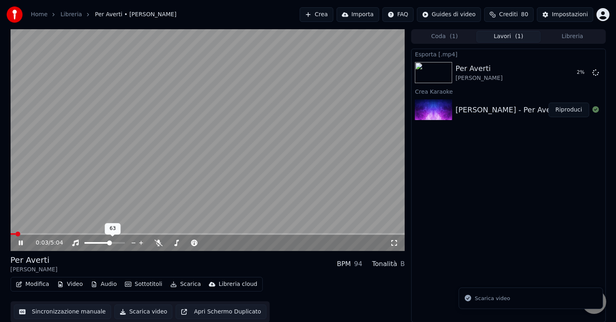  I want to click on div: 94, so click(358, 264).